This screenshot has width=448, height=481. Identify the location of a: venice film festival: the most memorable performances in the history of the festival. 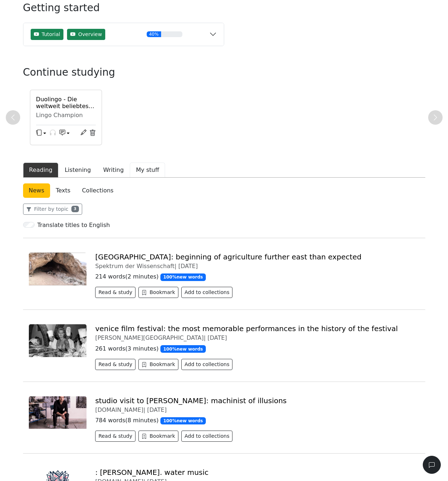
(246, 329).